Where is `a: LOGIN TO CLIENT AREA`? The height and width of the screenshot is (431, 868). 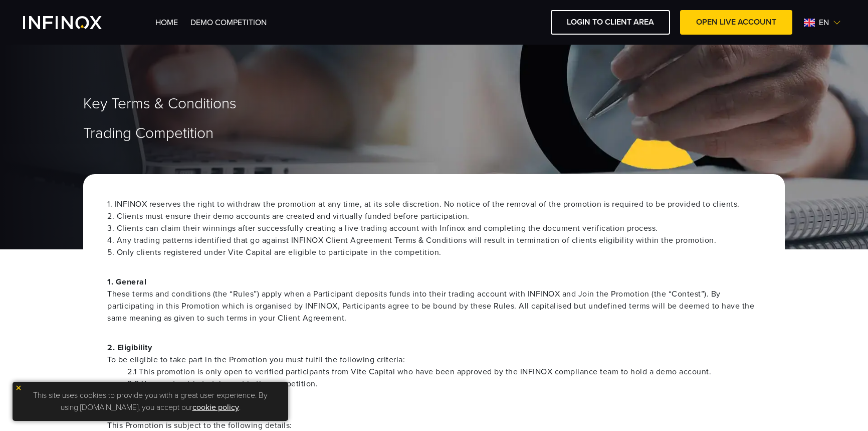
a: LOGIN TO CLIENT AREA is located at coordinates (611, 22).